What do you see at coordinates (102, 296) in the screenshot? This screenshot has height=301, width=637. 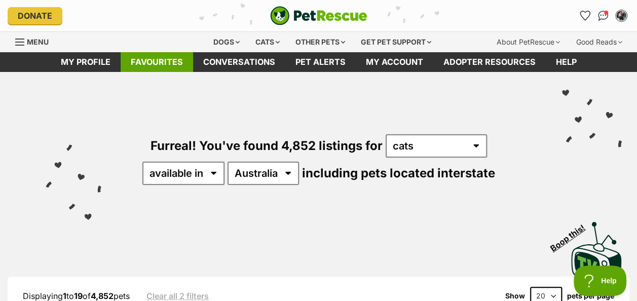 I see `strong: 4,852` at bounding box center [102, 296].